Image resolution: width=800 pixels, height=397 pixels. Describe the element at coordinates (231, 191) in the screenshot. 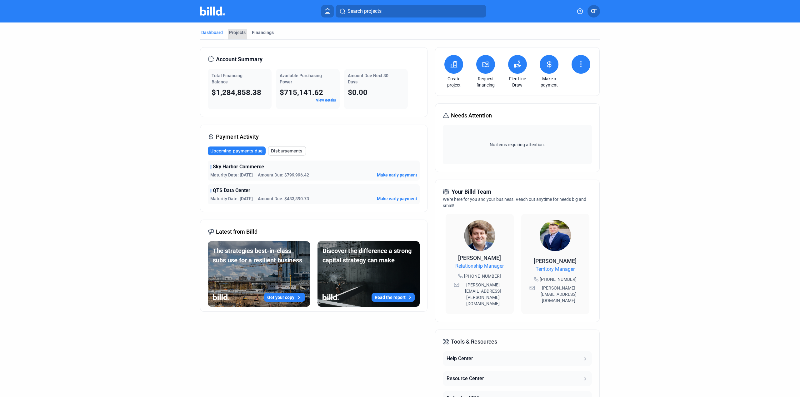

I see `span: QTS Data Center` at that location.